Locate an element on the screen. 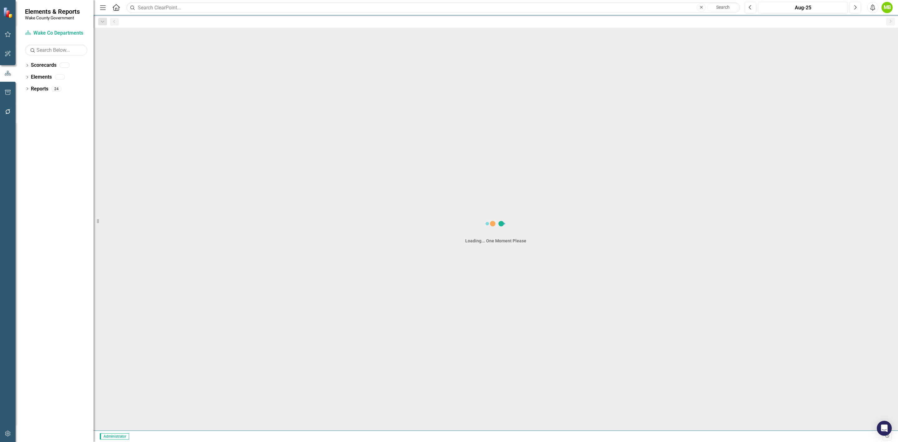 The height and width of the screenshot is (442, 898). span: Administrator is located at coordinates (114, 436).